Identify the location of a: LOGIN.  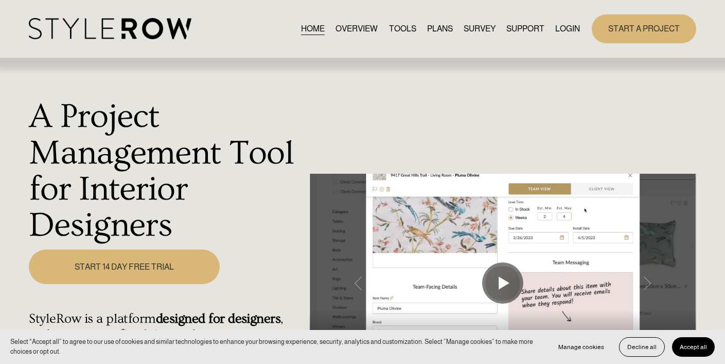
(568, 28).